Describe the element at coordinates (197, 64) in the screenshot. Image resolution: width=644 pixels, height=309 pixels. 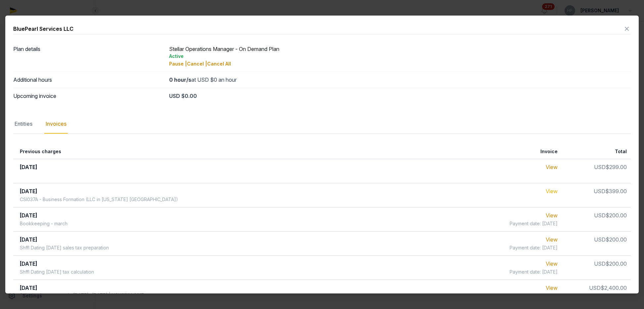
I see `span: Cancel |` at that location.